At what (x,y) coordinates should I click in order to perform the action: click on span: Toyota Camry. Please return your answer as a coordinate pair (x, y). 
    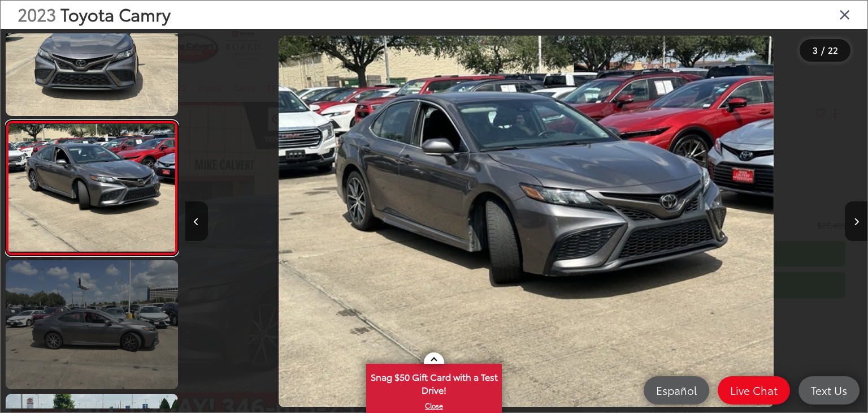
    Looking at the image, I should click on (115, 13).